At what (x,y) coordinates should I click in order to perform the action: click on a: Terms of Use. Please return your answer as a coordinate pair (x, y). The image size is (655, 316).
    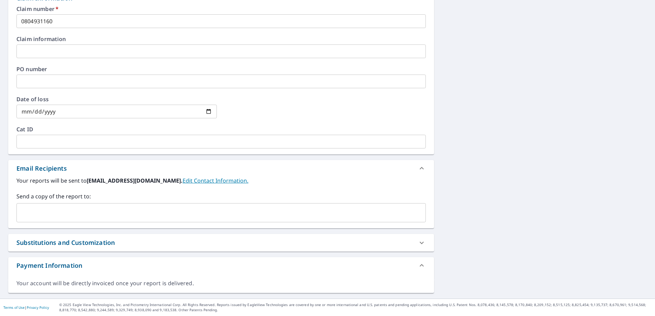
    Looking at the image, I should click on (14, 308).